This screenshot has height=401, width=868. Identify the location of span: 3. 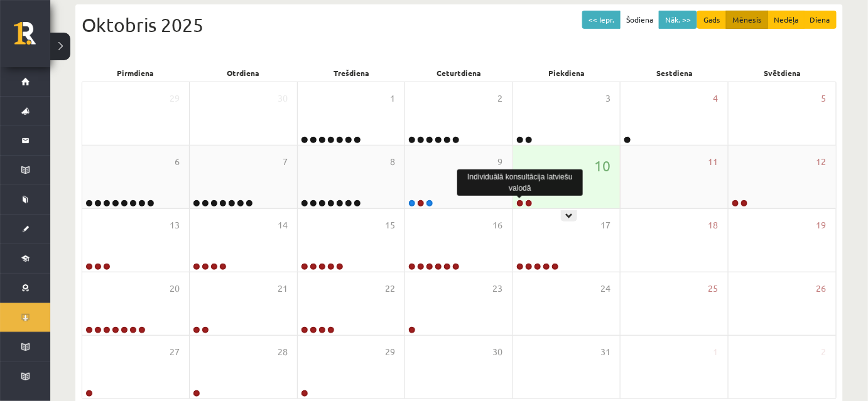
(608, 99).